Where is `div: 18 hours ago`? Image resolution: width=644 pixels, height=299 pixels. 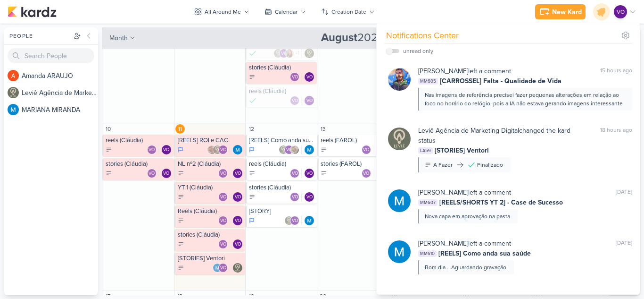
div: 18 hours ago is located at coordinates (616, 135).